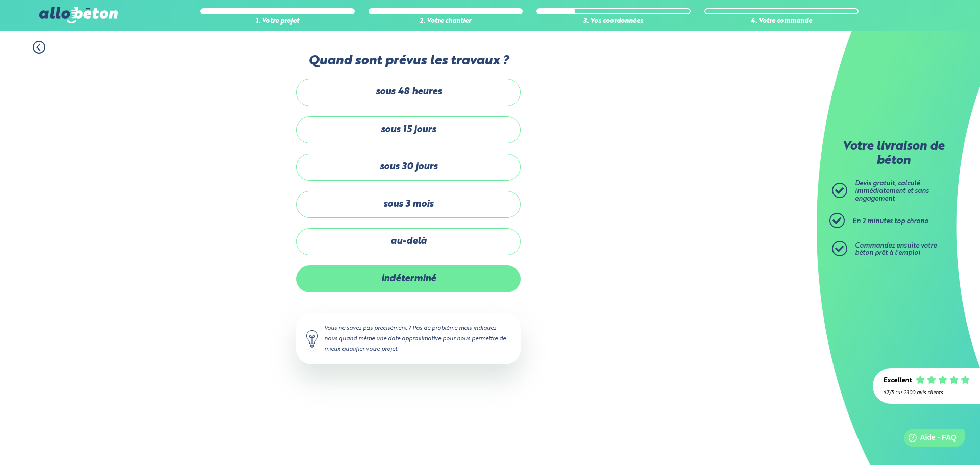 Image resolution: width=980 pixels, height=465 pixels. I want to click on label: au-delà, so click(408, 242).